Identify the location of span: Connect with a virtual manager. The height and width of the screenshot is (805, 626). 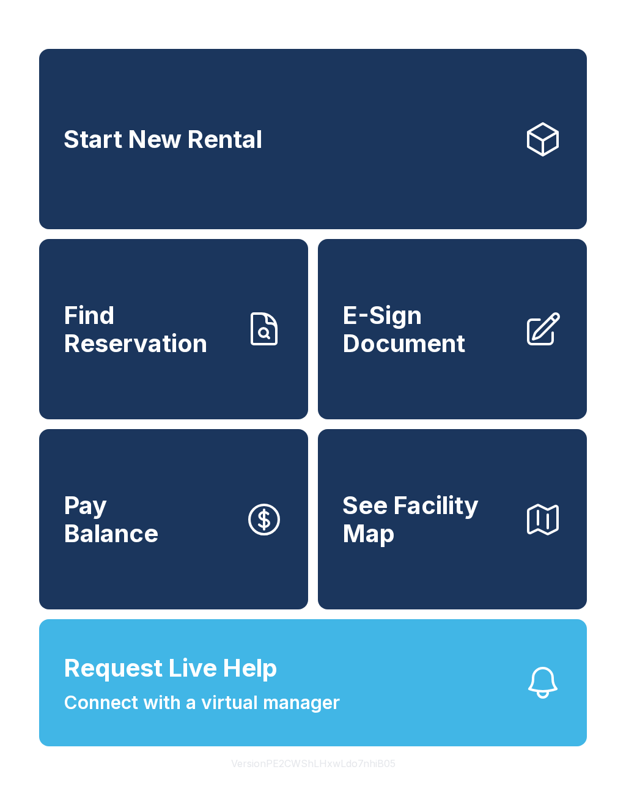
(202, 702).